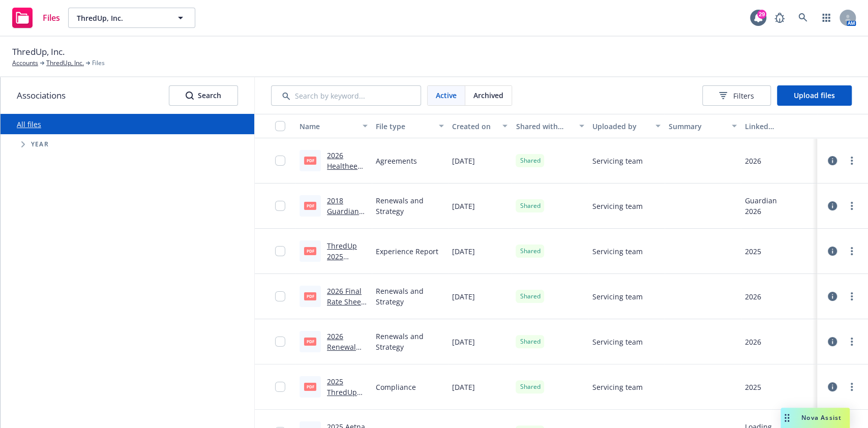 This screenshot has height=428, width=868. Describe the element at coordinates (761, 201) in the screenshot. I see `div: Guardian` at that location.